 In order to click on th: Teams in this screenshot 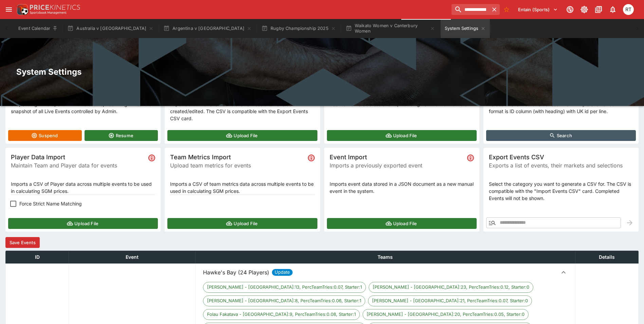, I will do `click(385, 256)`.